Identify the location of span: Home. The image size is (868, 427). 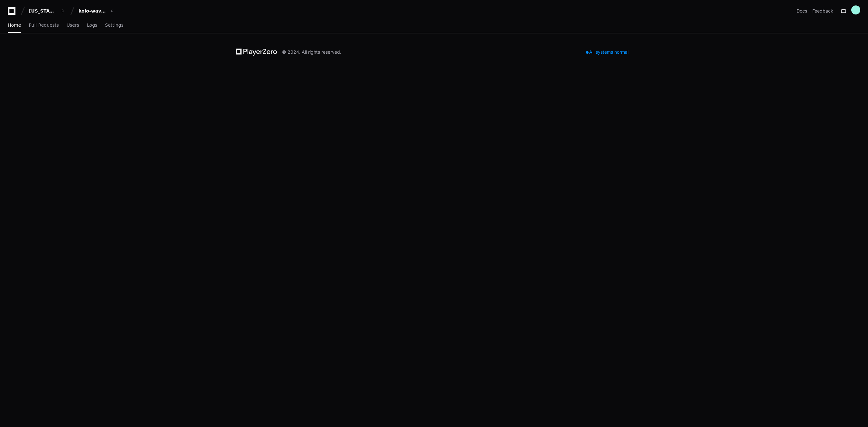
(14, 25).